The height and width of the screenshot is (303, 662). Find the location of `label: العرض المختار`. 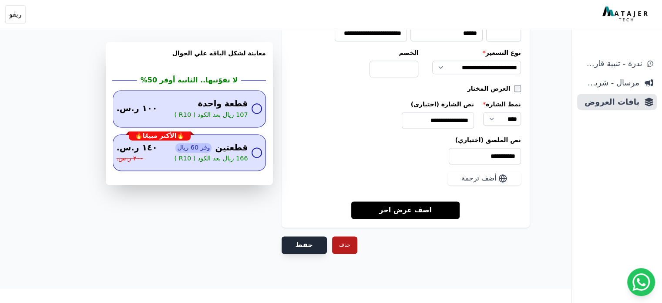

label: العرض المختار is located at coordinates (491, 88).